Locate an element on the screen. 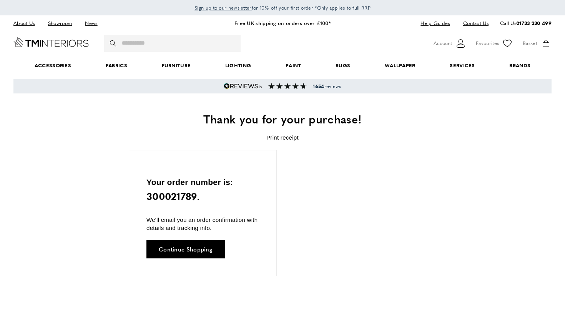 The image size is (565, 323). a: About Us is located at coordinates (27, 23).